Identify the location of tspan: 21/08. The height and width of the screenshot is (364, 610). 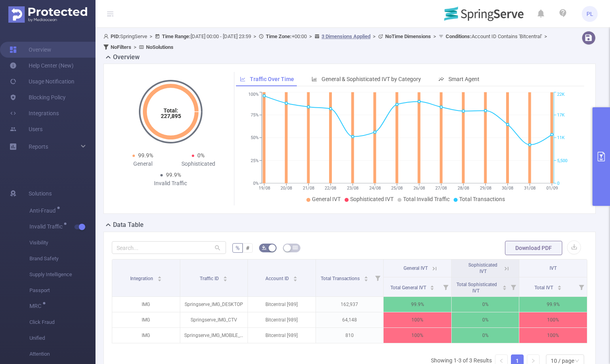
(308, 188).